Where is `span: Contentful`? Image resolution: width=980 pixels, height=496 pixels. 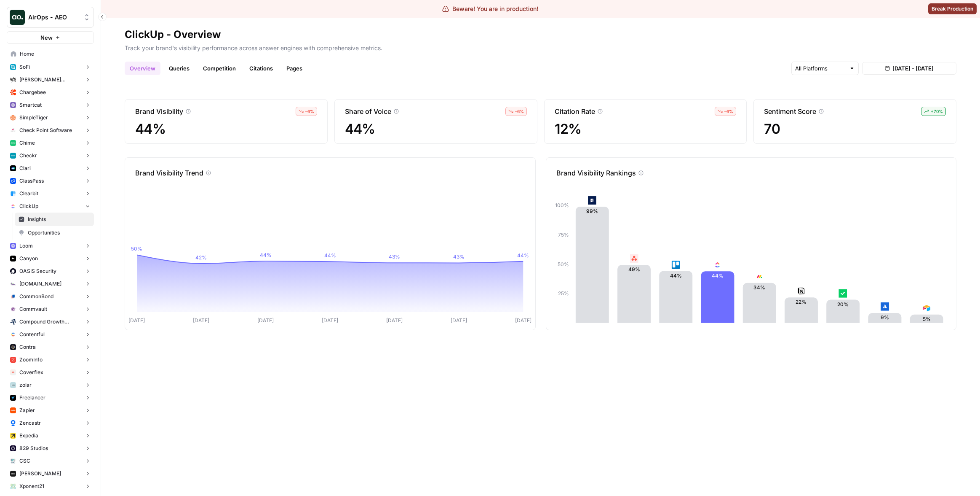 span: Contentful is located at coordinates (32, 334).